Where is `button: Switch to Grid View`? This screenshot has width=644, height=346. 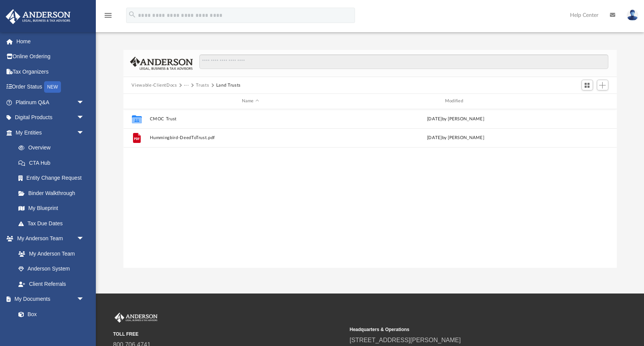
button: Switch to Grid View is located at coordinates (587, 85).